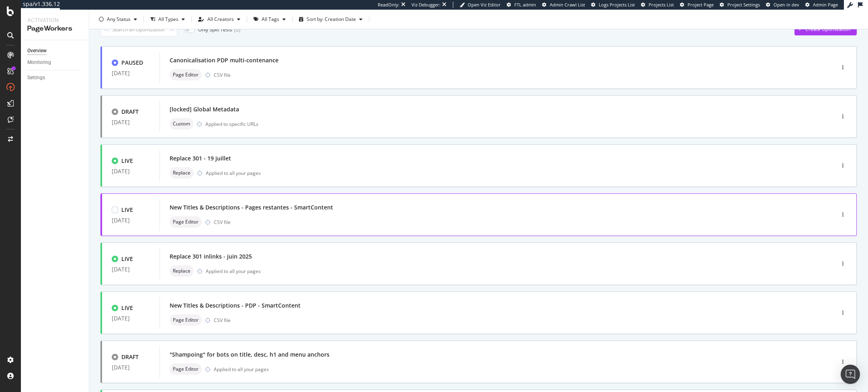  What do you see at coordinates (181, 124) in the screenshot?
I see `span: Custom` at bounding box center [181, 124].